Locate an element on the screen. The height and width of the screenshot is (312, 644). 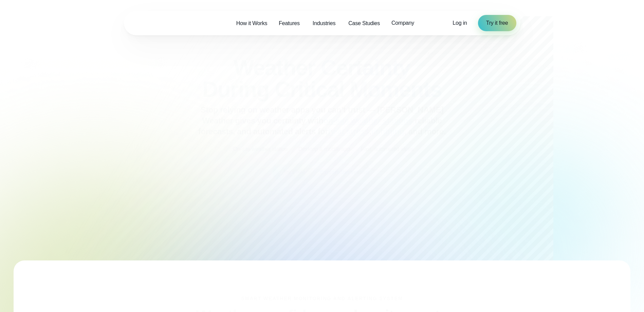
a: Try it free is located at coordinates (497, 23).